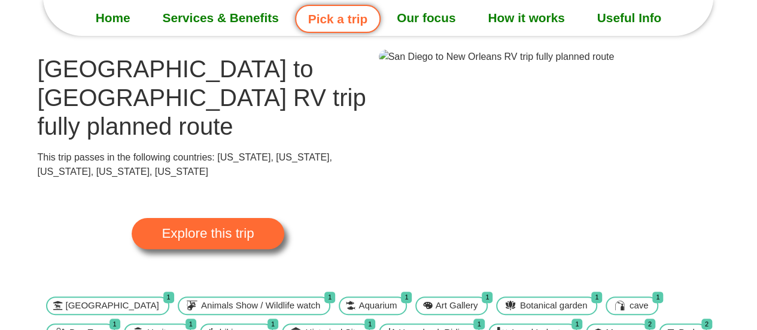  Describe the element at coordinates (378, 18) in the screenshot. I see `nav: Menu` at that location.